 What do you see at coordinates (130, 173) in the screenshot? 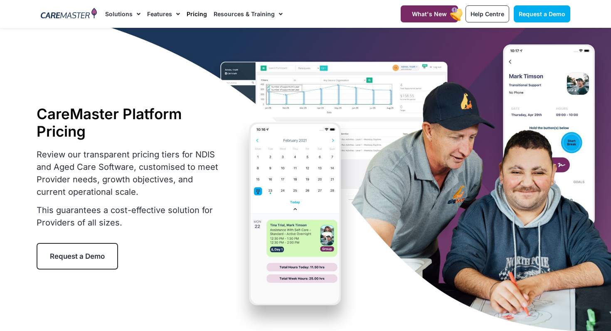
I see `p: Review our transparent pricing tiers for NDIS and Aged Care Software, customised to meet Provider...` at bounding box center [130, 173].